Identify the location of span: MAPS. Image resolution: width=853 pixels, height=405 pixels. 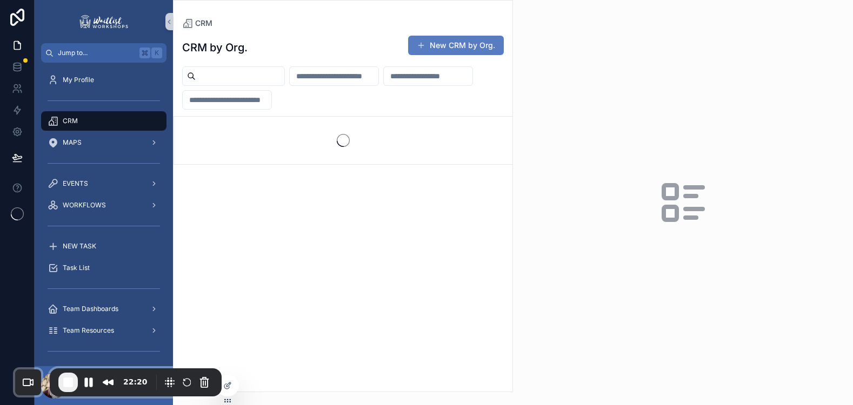
(72, 143).